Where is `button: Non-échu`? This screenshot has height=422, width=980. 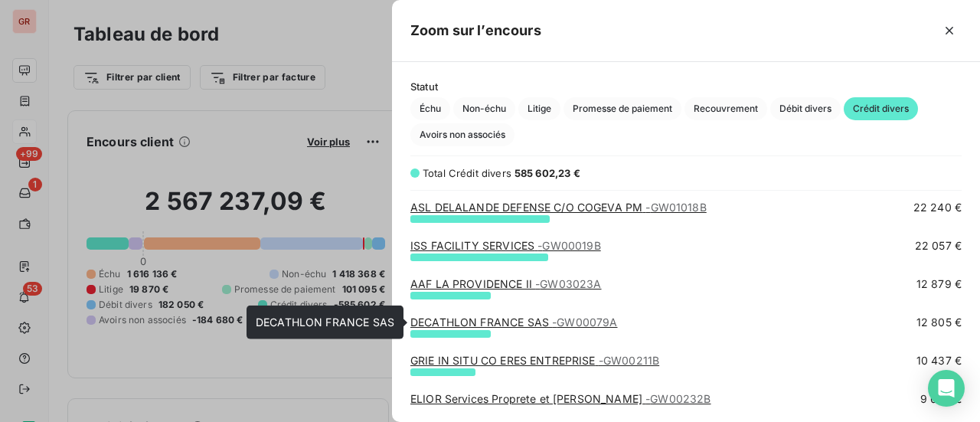 button: Non-échu is located at coordinates (483, 109).